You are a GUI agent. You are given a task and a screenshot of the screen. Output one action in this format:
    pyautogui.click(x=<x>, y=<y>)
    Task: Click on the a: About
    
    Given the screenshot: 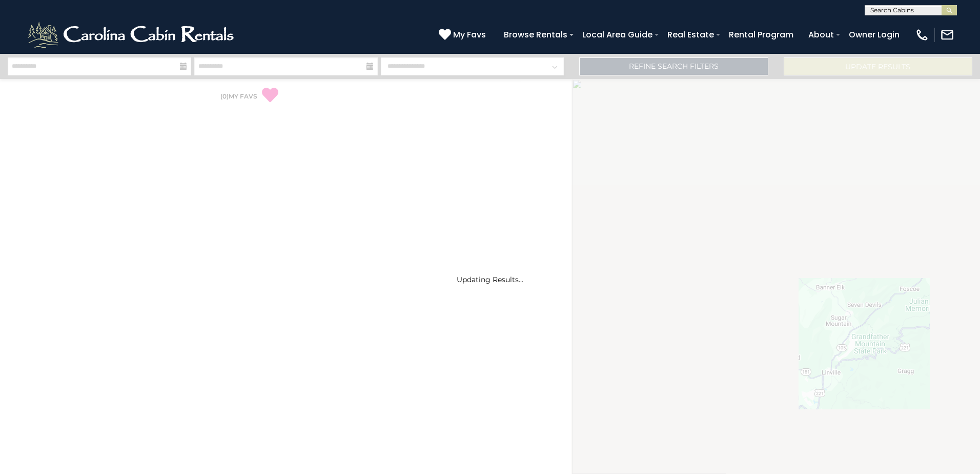 What is the action you would take?
    pyautogui.click(x=821, y=34)
    